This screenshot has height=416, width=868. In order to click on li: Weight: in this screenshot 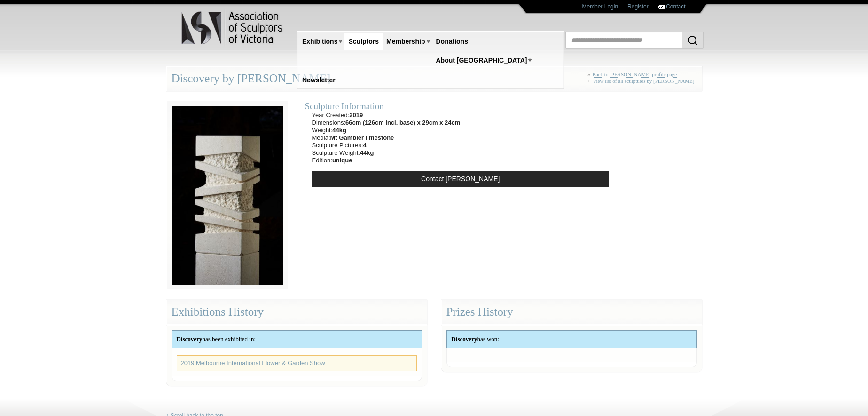, I will do `click(386, 130)`.